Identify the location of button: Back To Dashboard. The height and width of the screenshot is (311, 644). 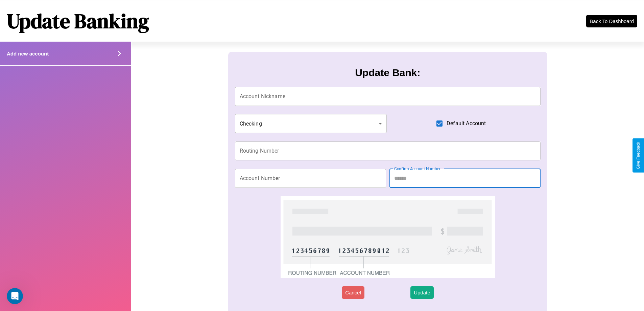
(612, 21).